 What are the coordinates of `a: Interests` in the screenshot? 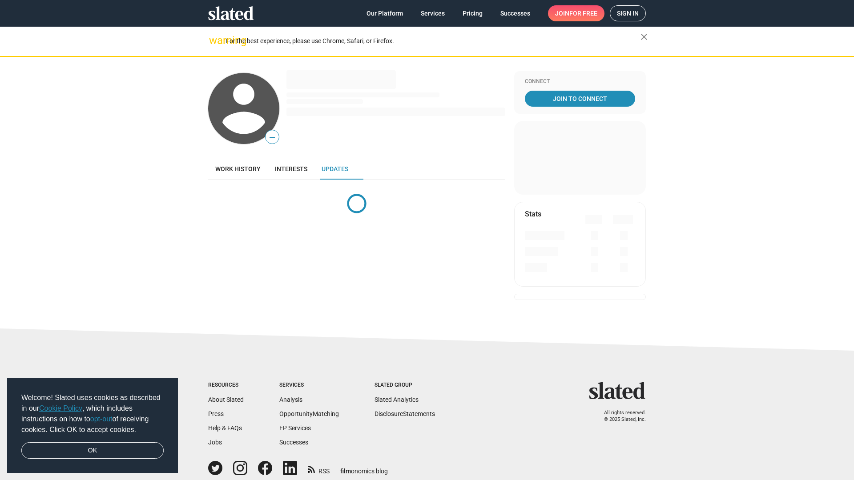 It's located at (291, 169).